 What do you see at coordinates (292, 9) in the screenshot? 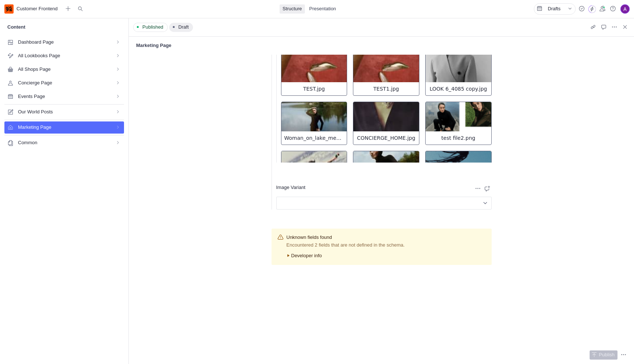
I see `a: Structure` at bounding box center [292, 9].